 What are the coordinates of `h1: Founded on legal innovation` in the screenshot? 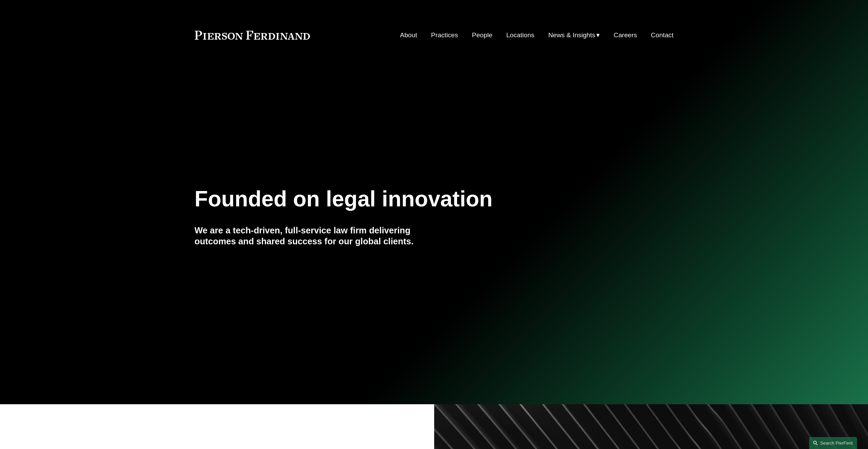 It's located at (394, 199).